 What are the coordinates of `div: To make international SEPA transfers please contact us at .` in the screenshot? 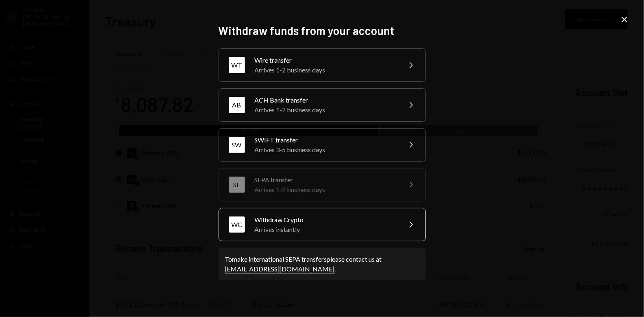 It's located at (322, 264).